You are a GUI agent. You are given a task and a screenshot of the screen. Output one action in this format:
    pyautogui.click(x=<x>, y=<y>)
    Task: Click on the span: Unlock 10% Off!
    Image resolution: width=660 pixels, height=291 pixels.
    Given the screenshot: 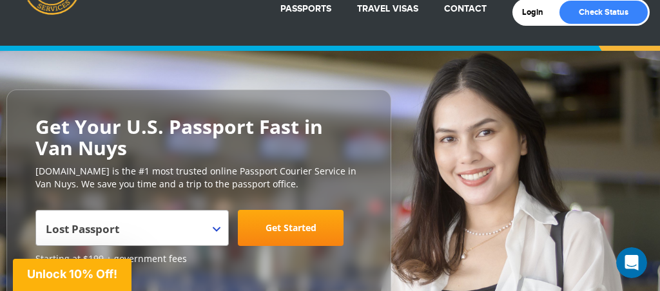 What is the action you would take?
    pyautogui.click(x=72, y=274)
    